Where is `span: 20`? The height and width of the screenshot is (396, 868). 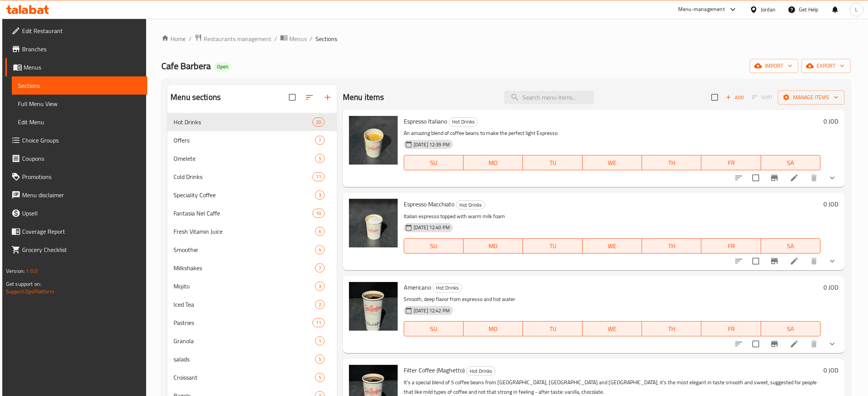 span: 20 is located at coordinates (319, 122).